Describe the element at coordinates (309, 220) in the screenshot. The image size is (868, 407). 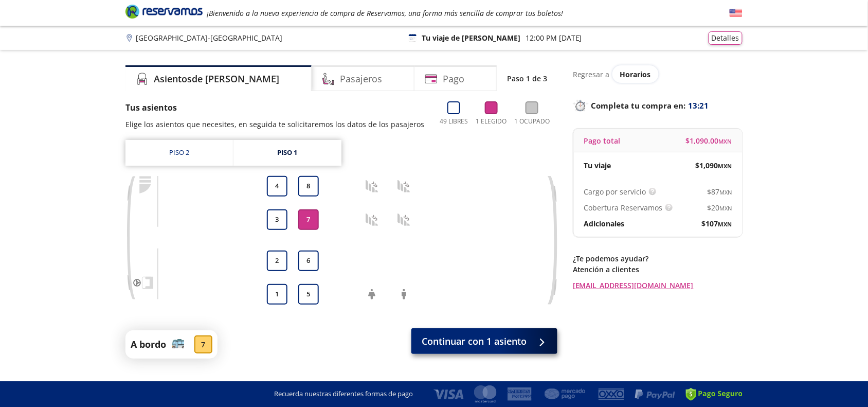
I see `button: 7` at that location.